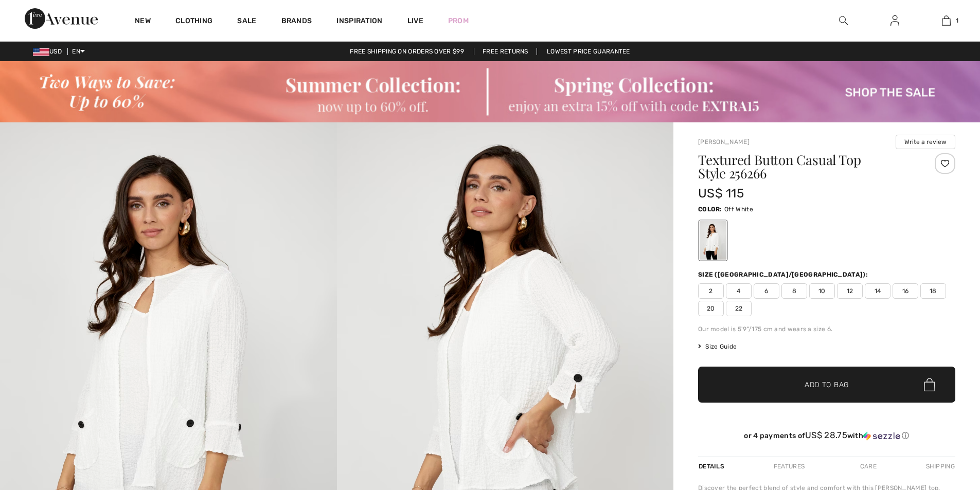  What do you see at coordinates (247, 21) in the screenshot?
I see `a: Sale` at bounding box center [247, 21].